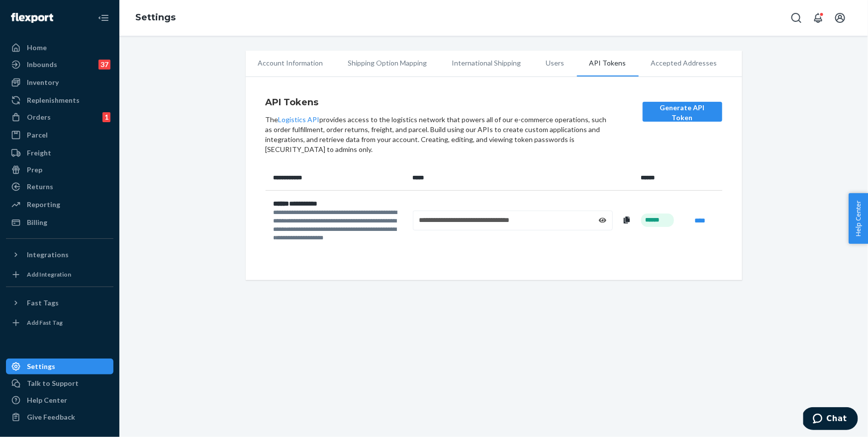 This screenshot has width=868, height=437. What do you see at coordinates (796, 18) in the screenshot?
I see `button: Open Search Box` at bounding box center [796, 18].